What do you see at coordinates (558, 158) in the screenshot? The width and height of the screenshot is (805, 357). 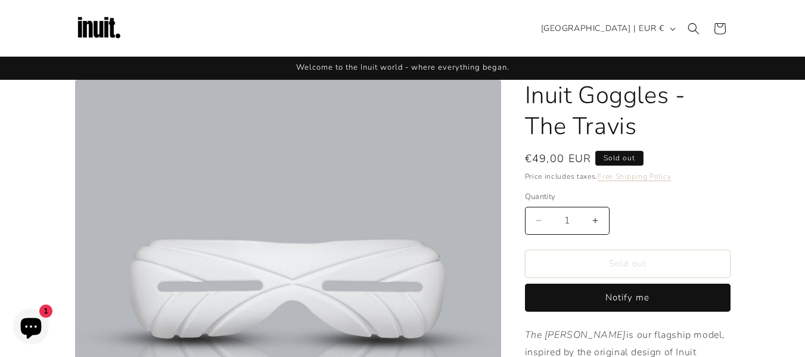 I see `span: €49,00 EUR` at bounding box center [558, 158].